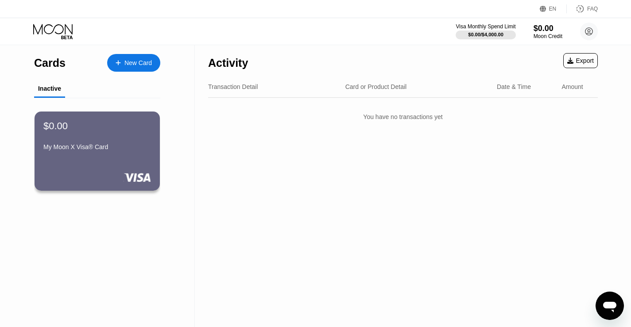  I want to click on div: Export, so click(580, 61).